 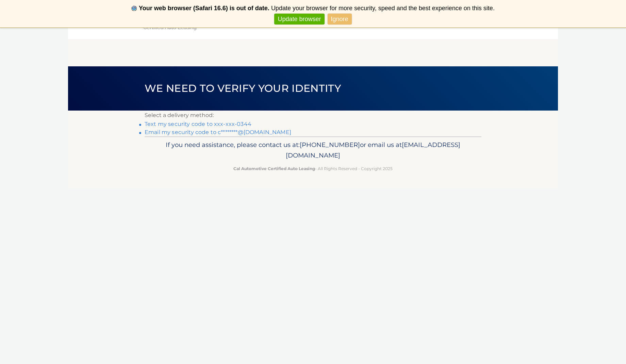 What do you see at coordinates (313, 116) in the screenshot?
I see `p: Select a delivery method:` at bounding box center [313, 116].